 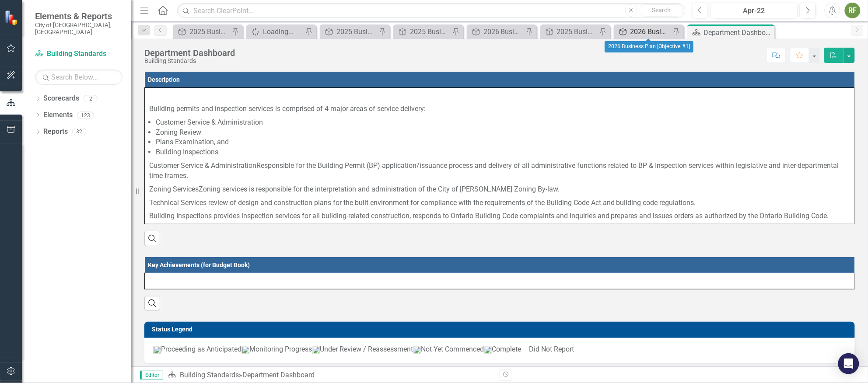 I want to click on img: DidNotReport.png, so click(x=525, y=350).